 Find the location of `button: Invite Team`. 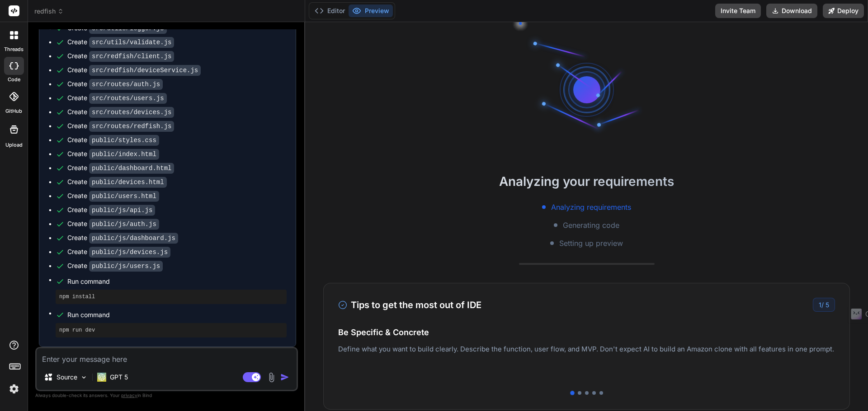

button: Invite Team is located at coordinates (737, 11).